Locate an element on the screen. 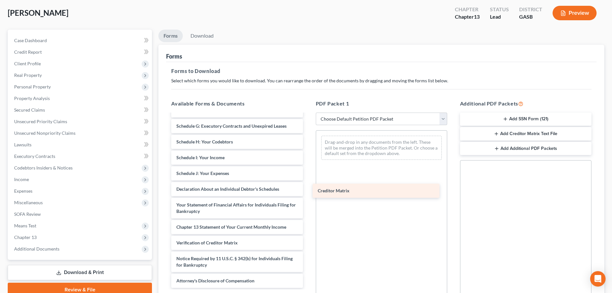 The image size is (612, 293). a: Unsecured Priority Claims is located at coordinates (80, 121).